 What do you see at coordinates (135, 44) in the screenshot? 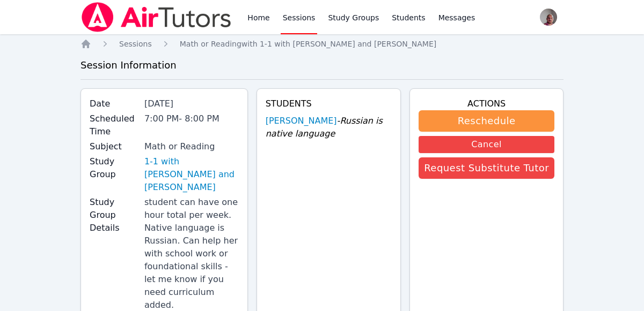
I see `span: Sessions` at bounding box center [135, 44].